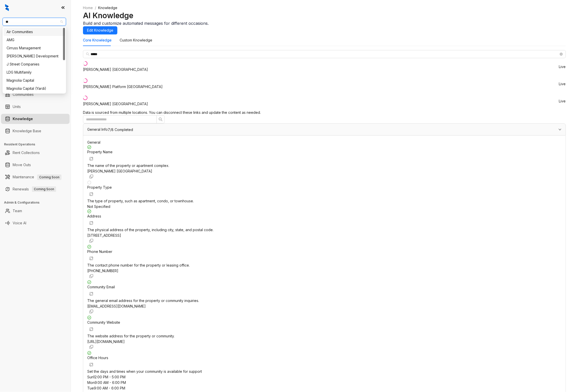 The width and height of the screenshot is (578, 392). What do you see at coordinates (23, 119) in the screenshot?
I see `a: Knowledge` at bounding box center [23, 119].